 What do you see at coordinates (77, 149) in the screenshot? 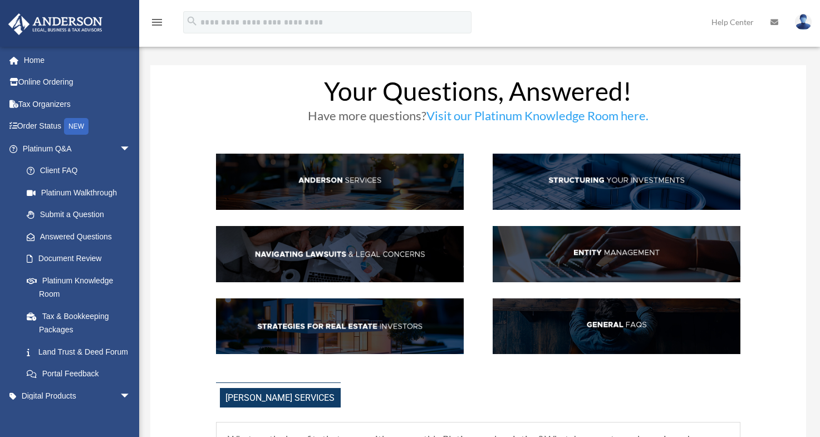
I see `a: Platinum Q&Aarrow_drop_down` at bounding box center [77, 149].